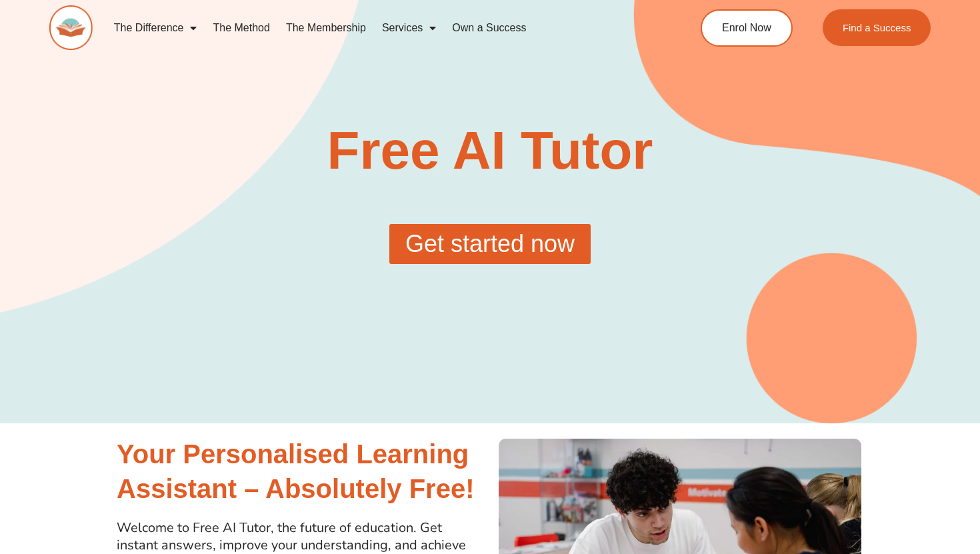 The height and width of the screenshot is (554, 980). Describe the element at coordinates (490, 244) in the screenshot. I see `span: Get started now` at that location.